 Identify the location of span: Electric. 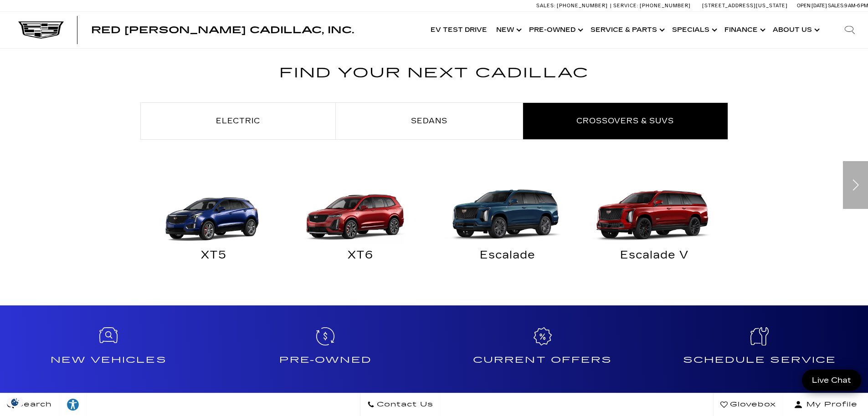
(238, 121).